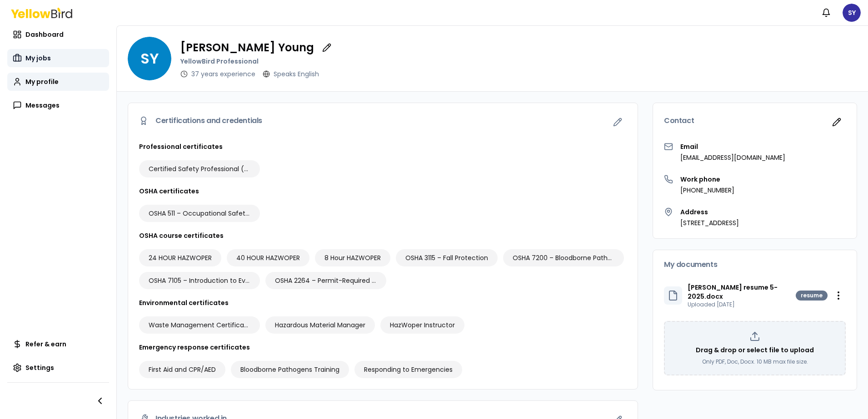 The image size is (868, 419). What do you see at coordinates (290, 370) in the screenshot?
I see `div: Bloodborne Pathogens Training` at bounding box center [290, 370].